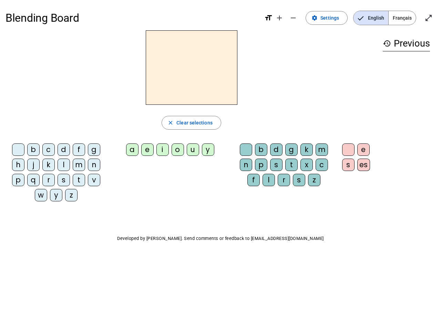 This screenshot has height=331, width=441. I want to click on div: x, so click(306, 165).